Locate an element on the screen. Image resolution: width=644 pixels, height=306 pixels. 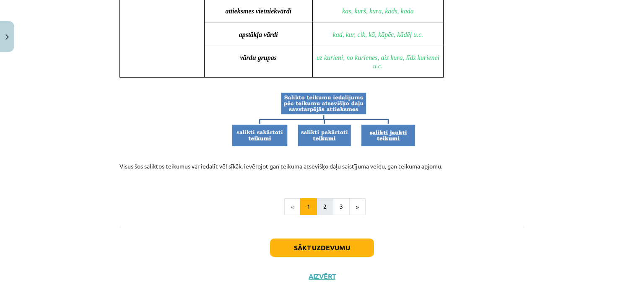
button: Aizvērt is located at coordinates (322, 276).